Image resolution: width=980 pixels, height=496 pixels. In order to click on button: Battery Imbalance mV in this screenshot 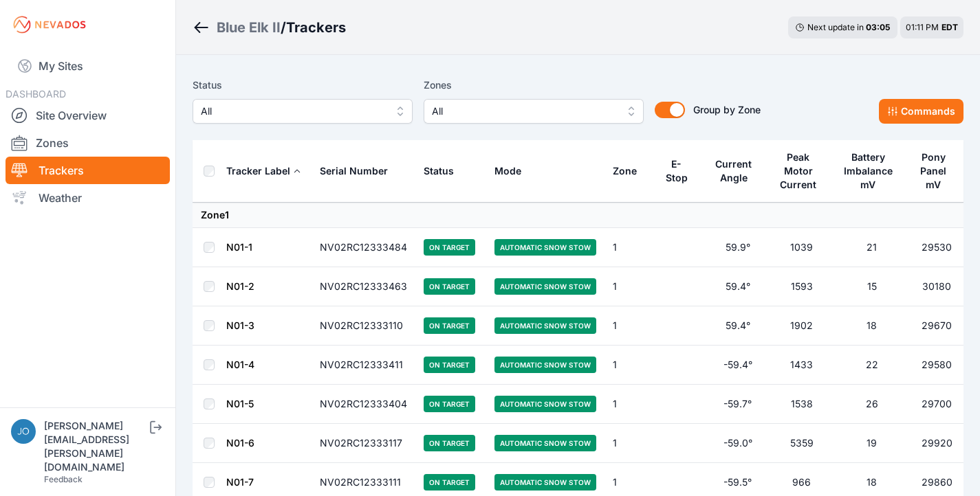, I will do `click(871, 171)`.